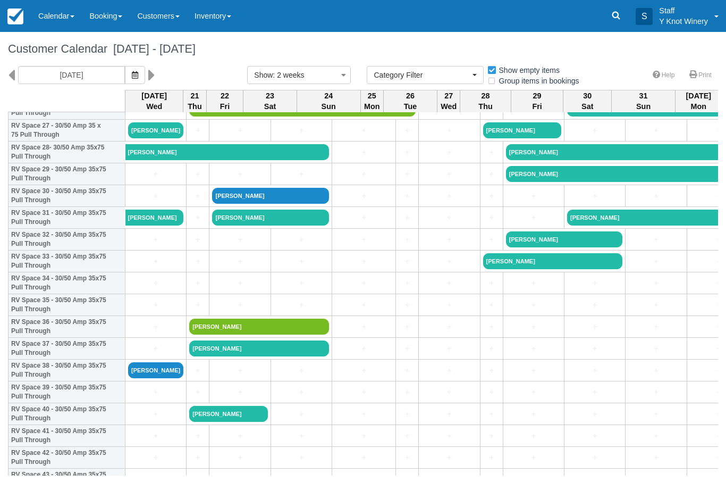 This screenshot has height=490, width=726. What do you see at coordinates (263, 75) in the screenshot?
I see `span: Show` at bounding box center [263, 75].